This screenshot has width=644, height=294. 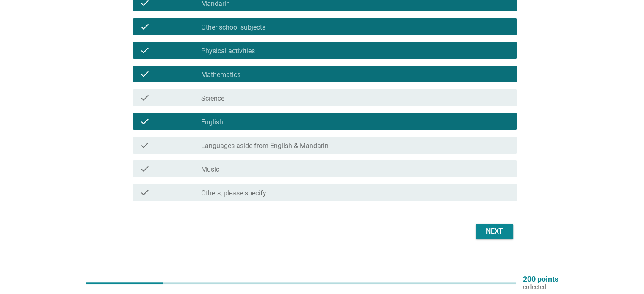 I want to click on label: English, so click(x=212, y=122).